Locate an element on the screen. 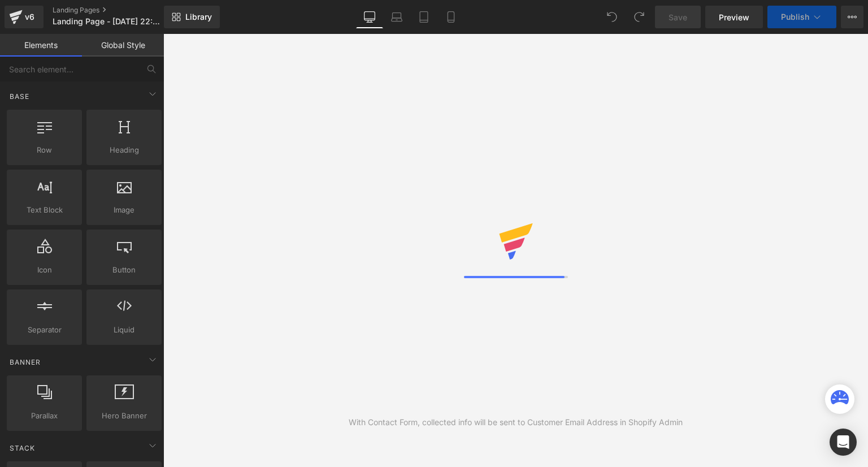  span: Hero Banner is located at coordinates (124, 416).